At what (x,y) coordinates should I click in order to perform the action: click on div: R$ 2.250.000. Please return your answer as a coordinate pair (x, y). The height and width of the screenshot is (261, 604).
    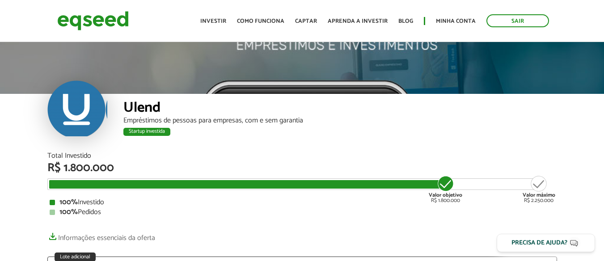
    Looking at the image, I should click on (538, 189).